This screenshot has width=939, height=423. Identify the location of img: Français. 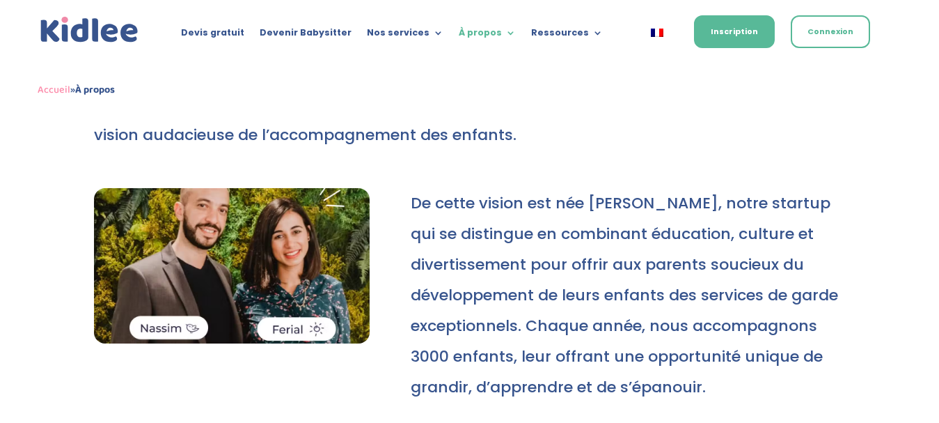
(657, 33).